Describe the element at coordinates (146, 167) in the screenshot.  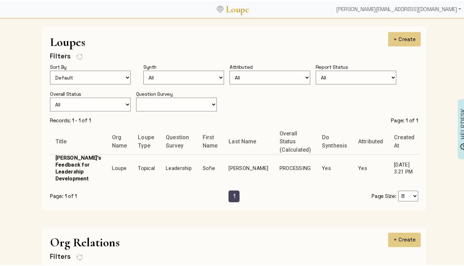
I see `td: Topical` at that location.